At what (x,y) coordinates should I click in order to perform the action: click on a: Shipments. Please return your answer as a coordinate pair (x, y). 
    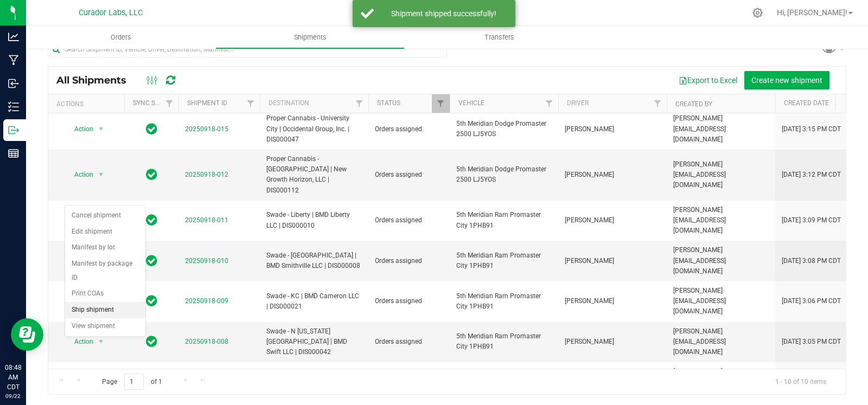
    Looking at the image, I should click on (310, 37).